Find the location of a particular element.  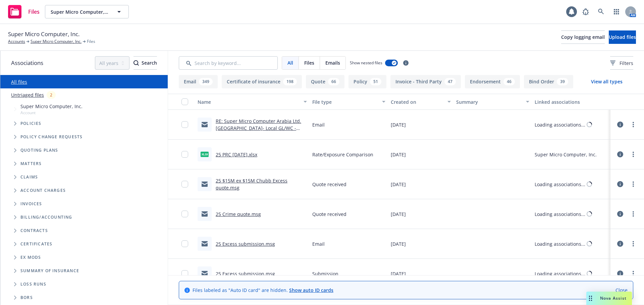

a: 25 Crime quote.msg is located at coordinates (238, 214).